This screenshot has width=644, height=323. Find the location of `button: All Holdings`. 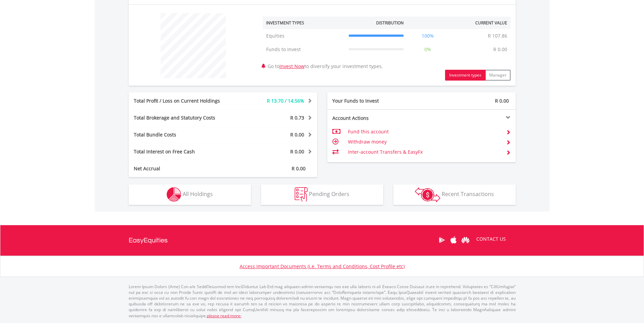

button: All Holdings is located at coordinates (190, 195).